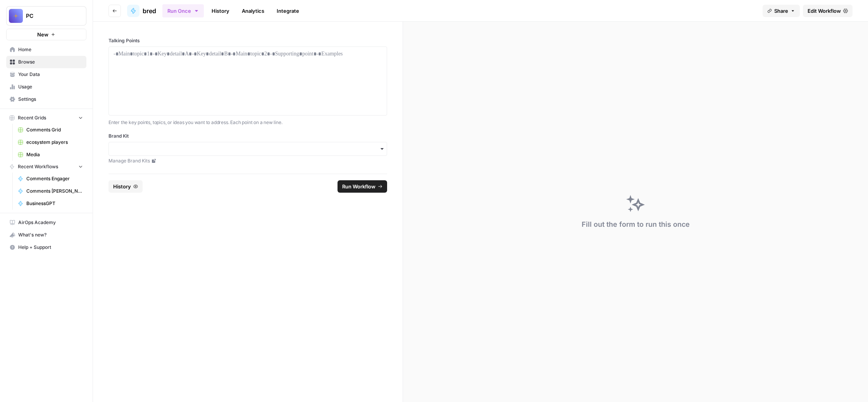 Image resolution: width=868 pixels, height=402 pixels. I want to click on button: Recent Grids, so click(46, 118).